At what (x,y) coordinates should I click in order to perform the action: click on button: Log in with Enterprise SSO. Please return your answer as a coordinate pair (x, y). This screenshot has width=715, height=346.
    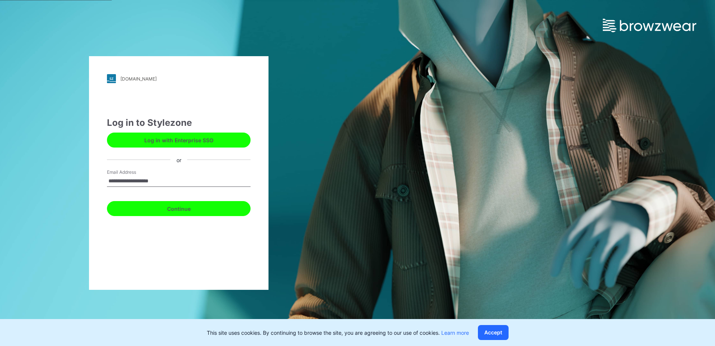
    Looking at the image, I should click on (179, 140).